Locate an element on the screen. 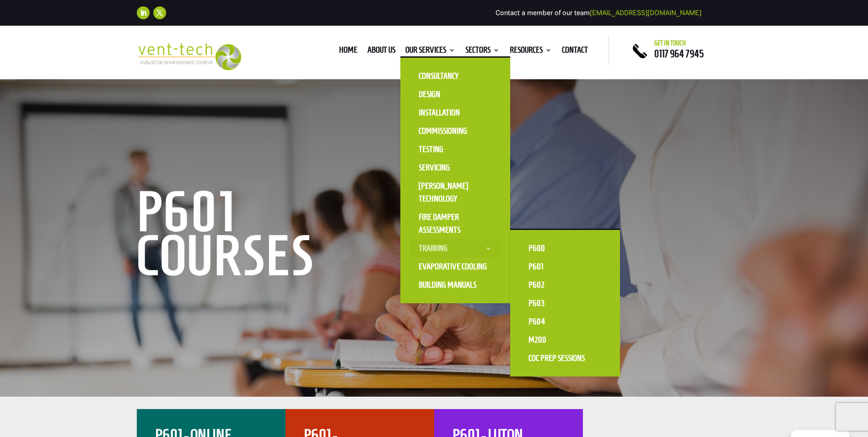  a: Building Manuals is located at coordinates (455, 284).